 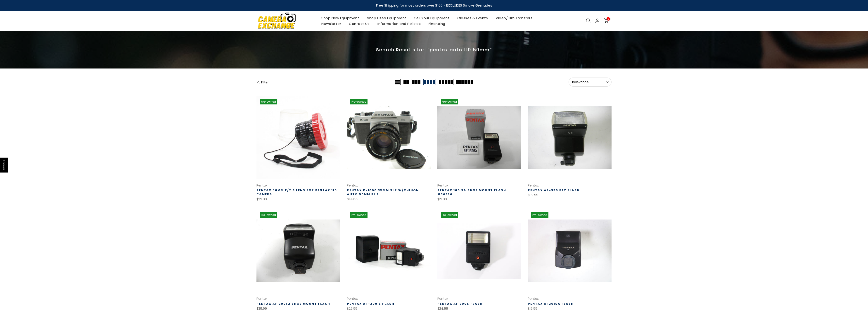 I want to click on a: Information and Policies, so click(x=399, y=24).